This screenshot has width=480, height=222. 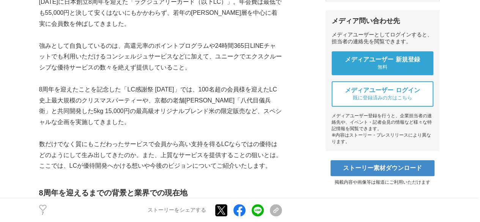 What do you see at coordinates (382, 60) in the screenshot?
I see `span: メディアユーザー 新規登録` at bounding box center [382, 60].